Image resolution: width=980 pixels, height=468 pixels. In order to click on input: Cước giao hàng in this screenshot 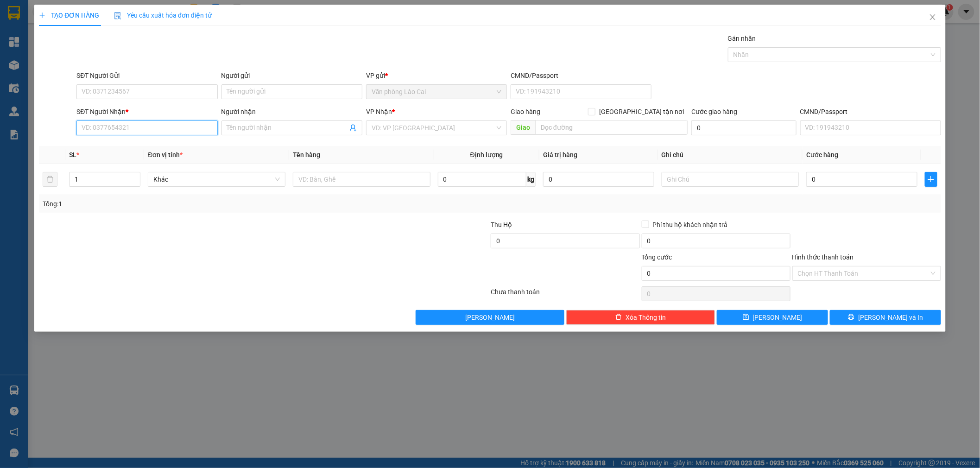, I will do `click(744, 128)`.